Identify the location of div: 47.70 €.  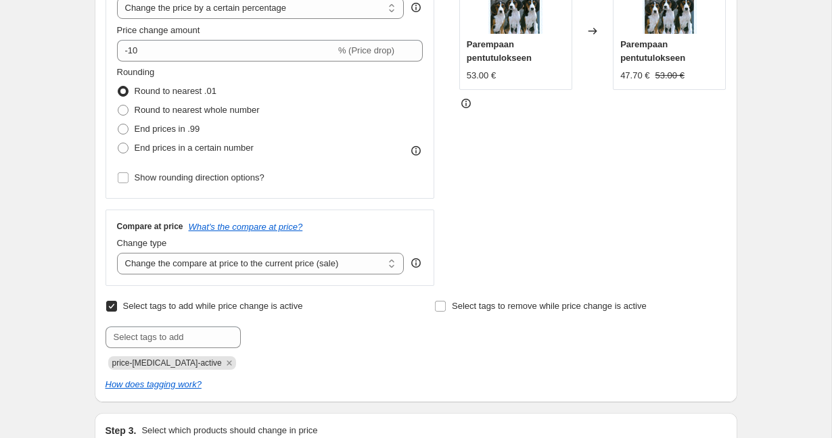
(634, 76).